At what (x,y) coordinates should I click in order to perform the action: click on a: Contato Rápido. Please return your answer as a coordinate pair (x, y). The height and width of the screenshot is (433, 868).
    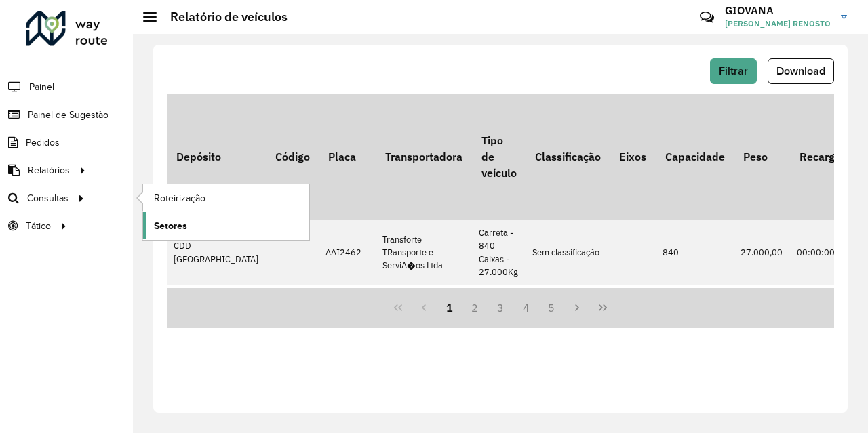
    Looking at the image, I should click on (706, 17).